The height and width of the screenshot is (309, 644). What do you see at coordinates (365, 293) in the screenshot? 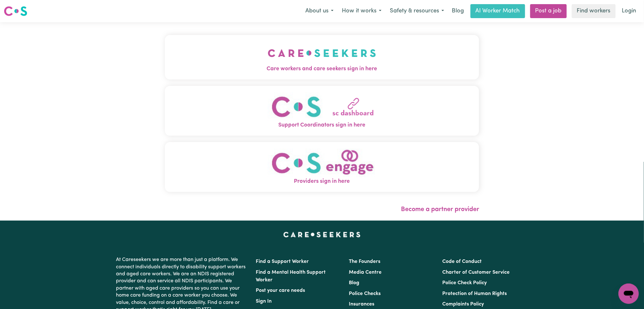
I see `a: Police Checks` at bounding box center [365, 293].